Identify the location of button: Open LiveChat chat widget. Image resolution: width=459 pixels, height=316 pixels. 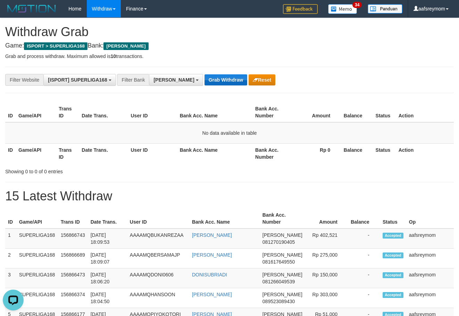
(13, 13).